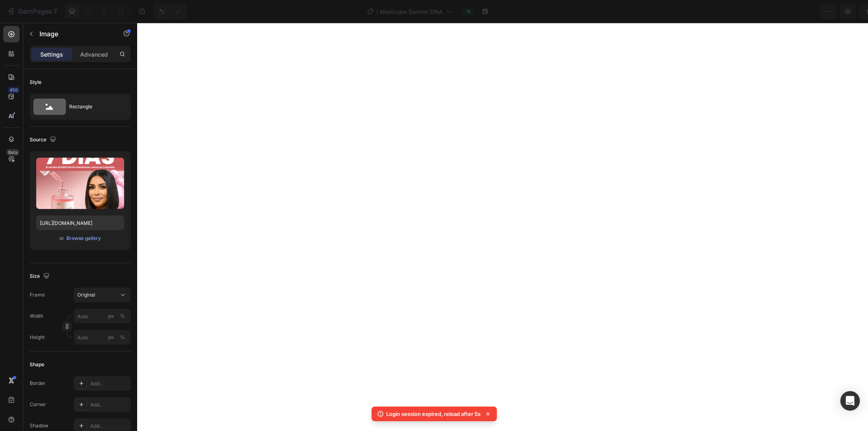  Describe the element at coordinates (798, 11) in the screenshot. I see `button: Save` at that location.